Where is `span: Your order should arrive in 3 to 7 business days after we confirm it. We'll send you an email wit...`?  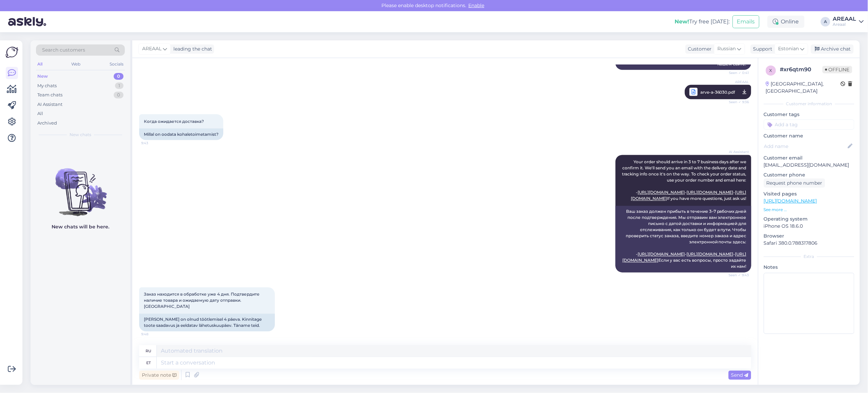 span: Your order should arrive in 3 to 7 business days after we confirm it. We'll send you an email wit... is located at coordinates (685, 180).